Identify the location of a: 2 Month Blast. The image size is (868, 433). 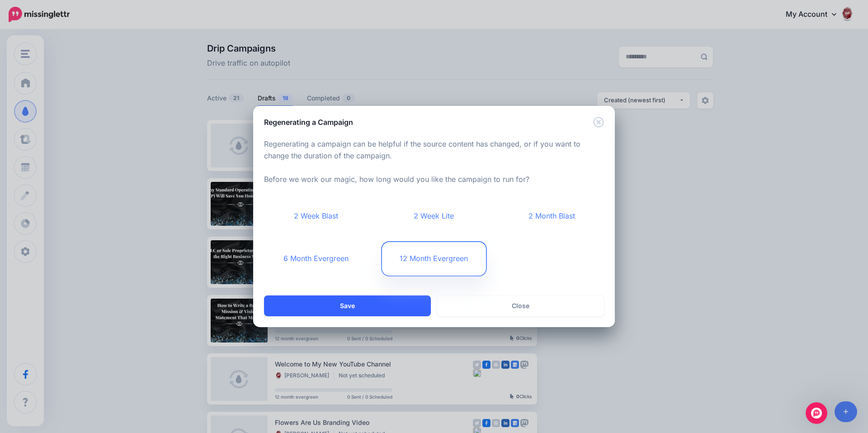
(552, 216).